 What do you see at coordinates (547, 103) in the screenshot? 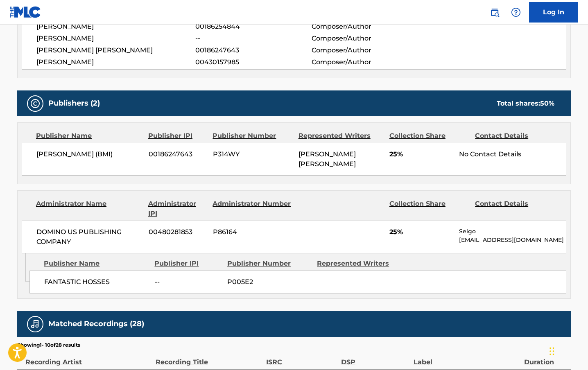
I see `span: 50 %` at bounding box center [547, 103].